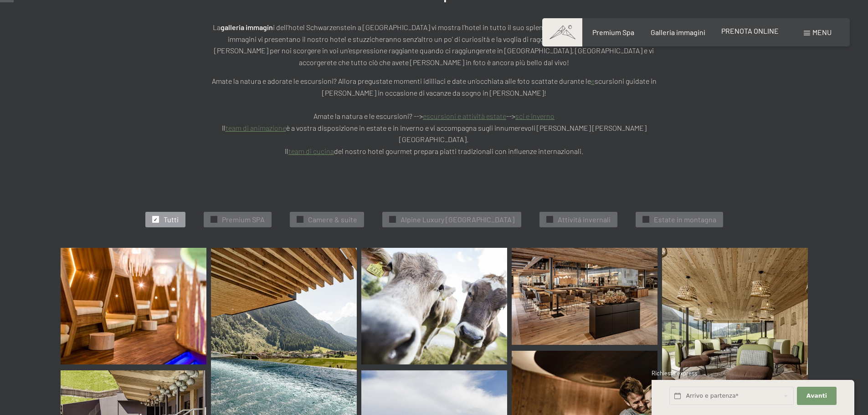 The width and height of the screenshot is (868, 415). What do you see at coordinates (333, 219) in the screenshot?
I see `span: Camere & suite` at bounding box center [333, 219].